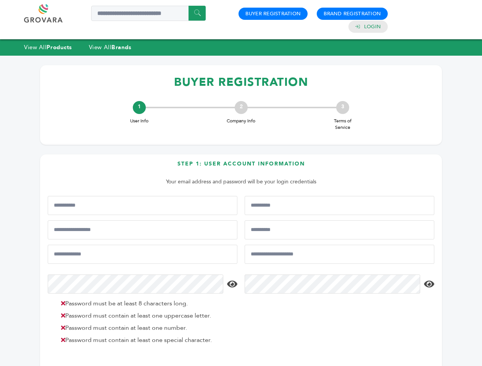 The height and width of the screenshot is (366, 482). Describe the element at coordinates (241, 121) in the screenshot. I see `span: Company Info` at that location.